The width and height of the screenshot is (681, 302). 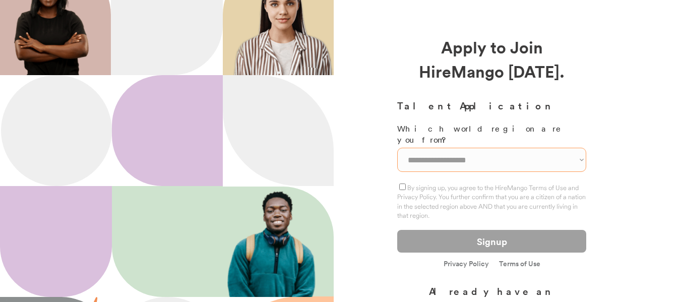 What do you see at coordinates (56, 130) in the screenshot?
I see `img: Ellipse%2012` at bounding box center [56, 130].